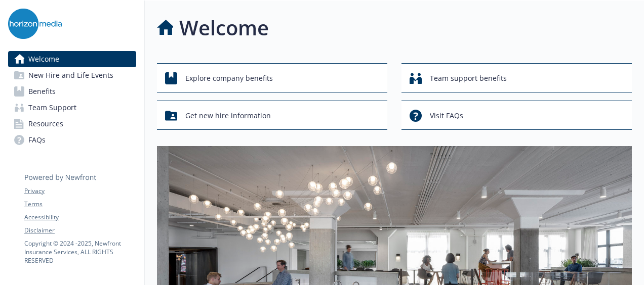  What do you see at coordinates (468, 78) in the screenshot?
I see `span: Team support benefits` at bounding box center [468, 78].